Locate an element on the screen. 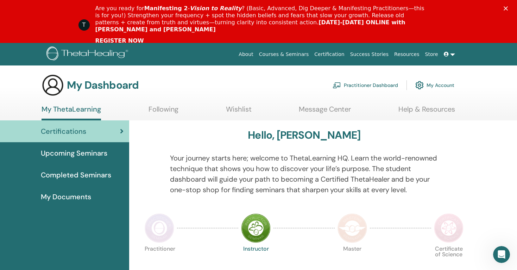 This screenshot has width=517, height=270. img: Instructor is located at coordinates (256, 228).